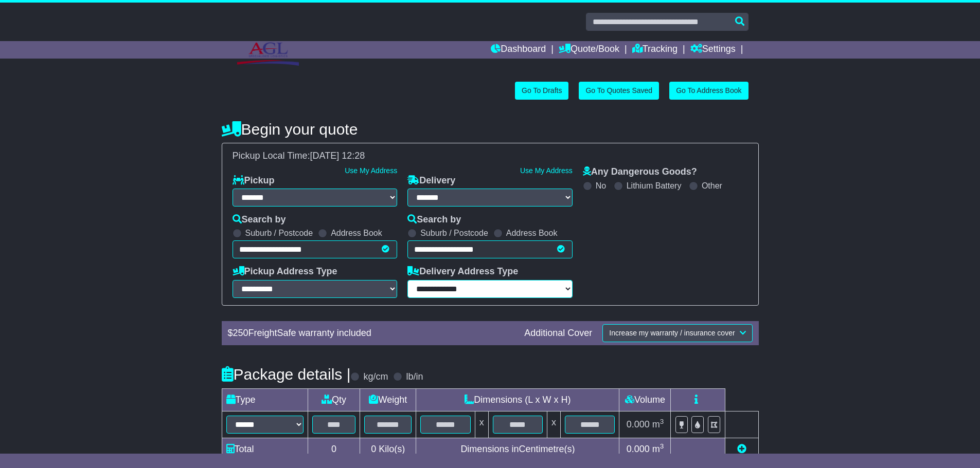  Describe the element at coordinates (254, 181) in the screenshot. I see `label: Pickup` at that location.